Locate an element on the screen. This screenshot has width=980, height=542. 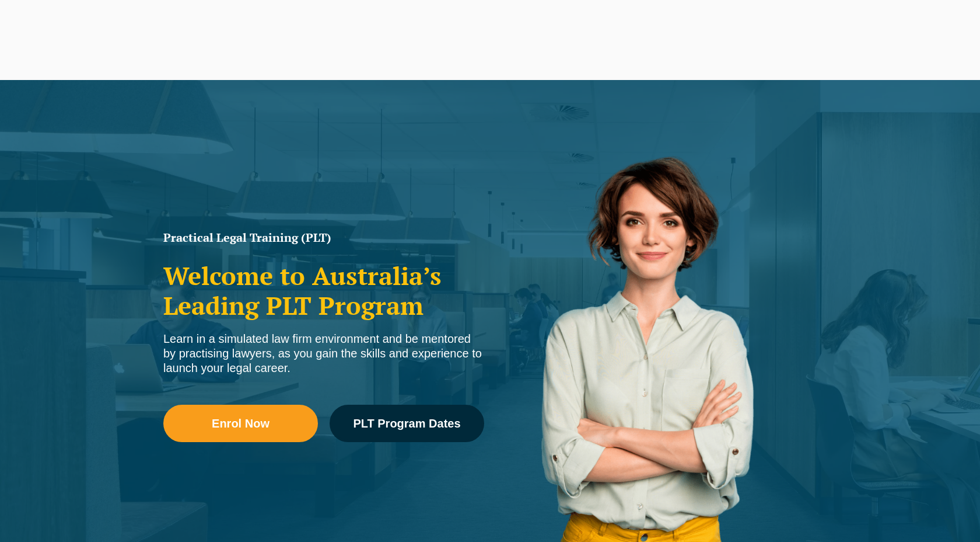
span: PLT Program Dates is located at coordinates (407, 423).